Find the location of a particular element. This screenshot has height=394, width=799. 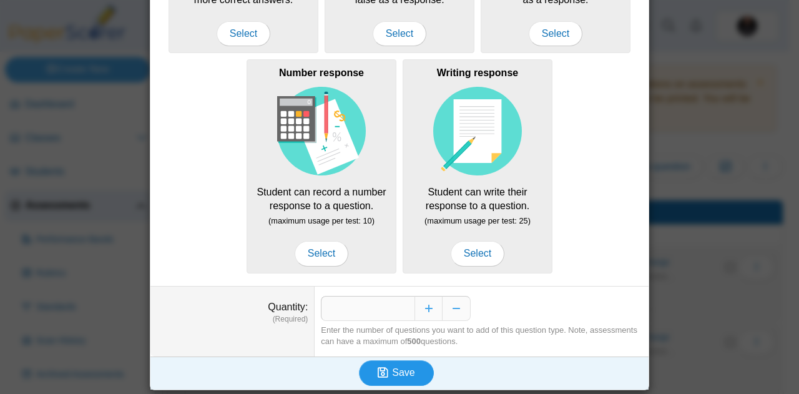

img: item-type-writing-response.svg is located at coordinates (478, 131).